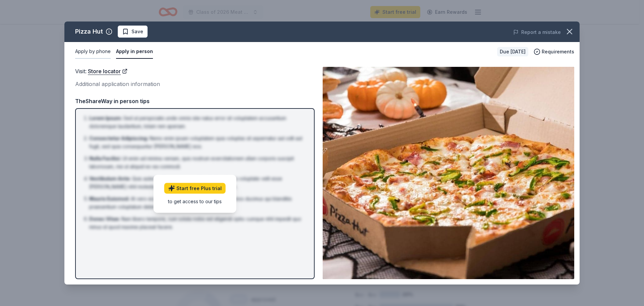 The height and width of the screenshot is (306, 644). I want to click on a: Start free Plus trial, so click(195, 188).